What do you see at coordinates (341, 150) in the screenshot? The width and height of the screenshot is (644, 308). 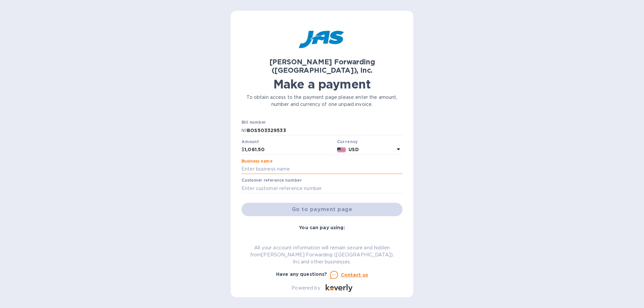 I see `img: USD` at bounding box center [341, 150].